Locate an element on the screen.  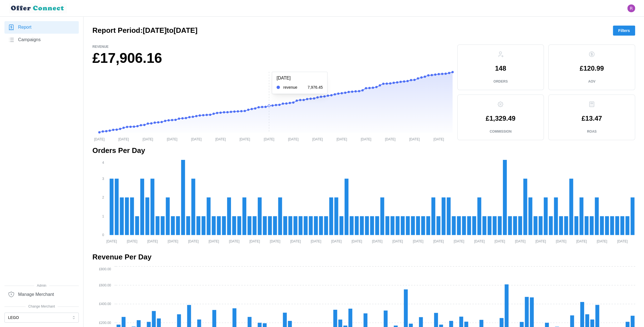
span: Report is located at coordinates (25, 27).